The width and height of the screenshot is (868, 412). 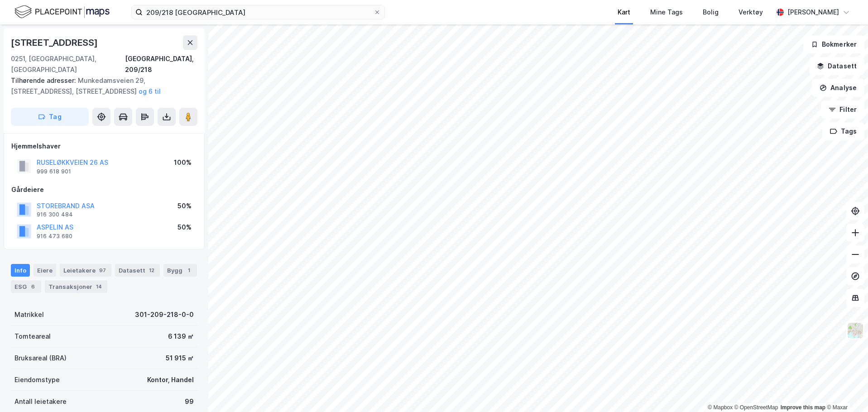 What do you see at coordinates (181, 336) in the screenshot?
I see `div: 6 139 ㎡` at bounding box center [181, 336].